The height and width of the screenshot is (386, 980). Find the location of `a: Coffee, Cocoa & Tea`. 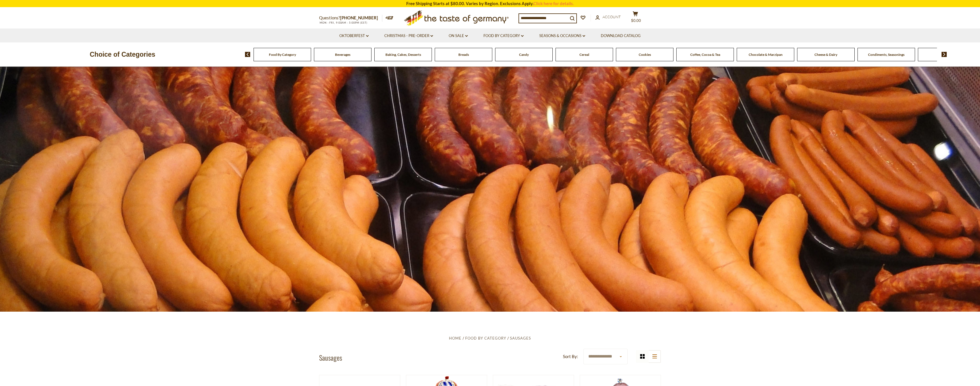

a: Coffee, Cocoa & Tea is located at coordinates (705, 55).